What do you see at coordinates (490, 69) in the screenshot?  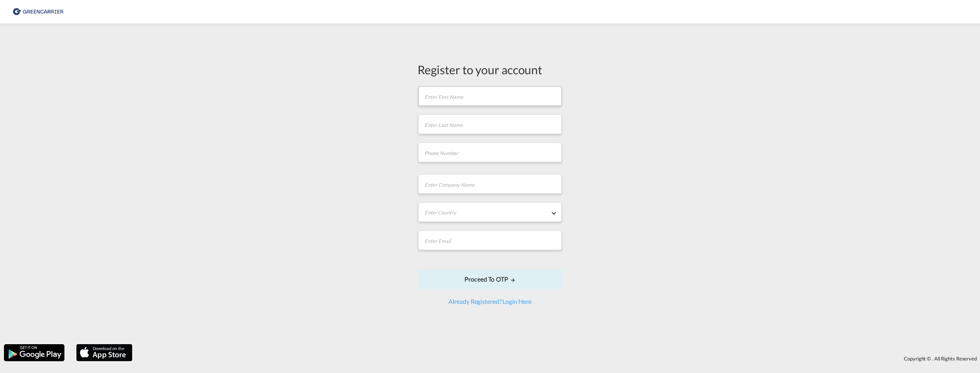 I see `div: Register to your account` at bounding box center [490, 69].